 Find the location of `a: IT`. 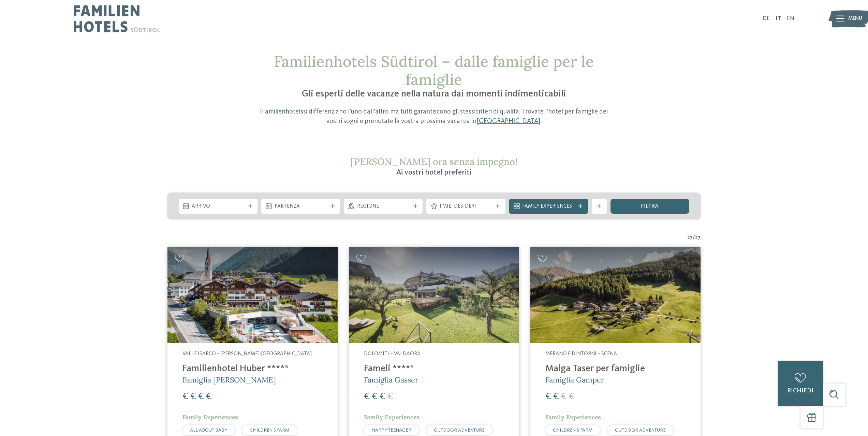

a: IT is located at coordinates (778, 18).